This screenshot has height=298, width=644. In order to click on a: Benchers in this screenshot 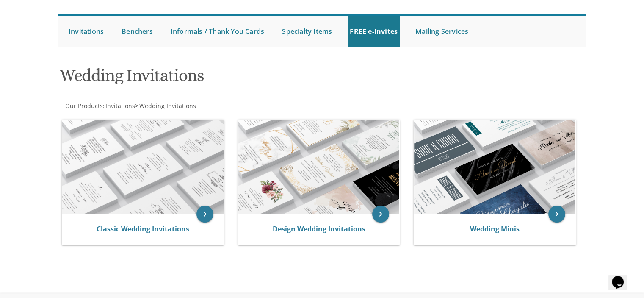, I will do `click(137, 31)`.